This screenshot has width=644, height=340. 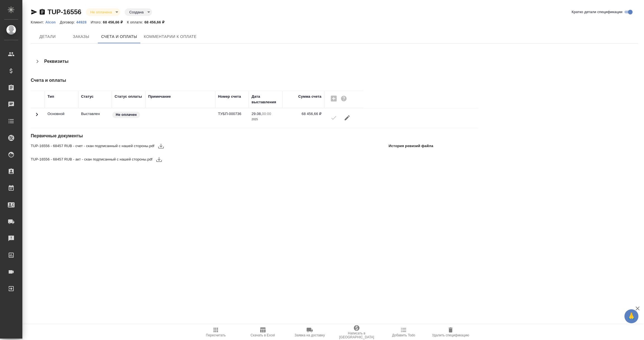 What do you see at coordinates (93, 146) in the screenshot?
I see `span: TUP-16556 - 68457 RUB - счет - скан подписанный с нашей стороны.pdf` at bounding box center [93, 146].